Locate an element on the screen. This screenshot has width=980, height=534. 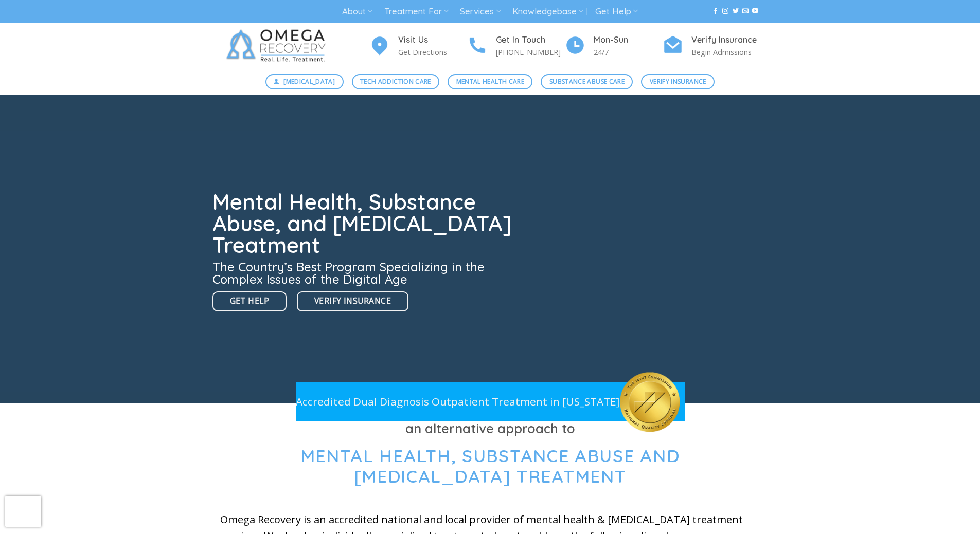
a: Tech Addiction Care is located at coordinates (396, 82).